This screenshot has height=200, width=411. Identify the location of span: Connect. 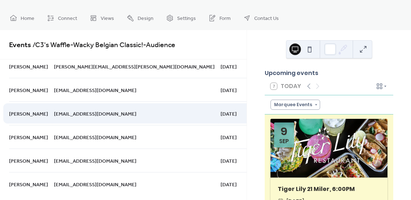
(67, 18).